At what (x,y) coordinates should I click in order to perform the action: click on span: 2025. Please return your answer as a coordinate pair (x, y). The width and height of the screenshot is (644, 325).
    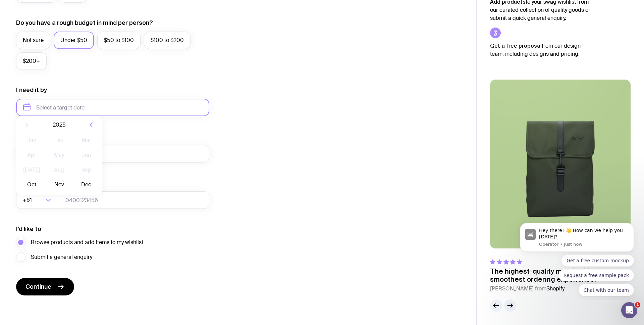
    Looking at the image, I should click on (59, 125).